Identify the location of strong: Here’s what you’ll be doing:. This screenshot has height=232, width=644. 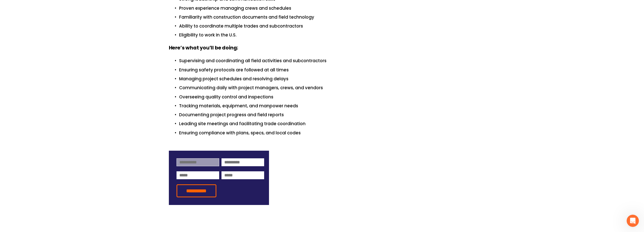
(203, 48).